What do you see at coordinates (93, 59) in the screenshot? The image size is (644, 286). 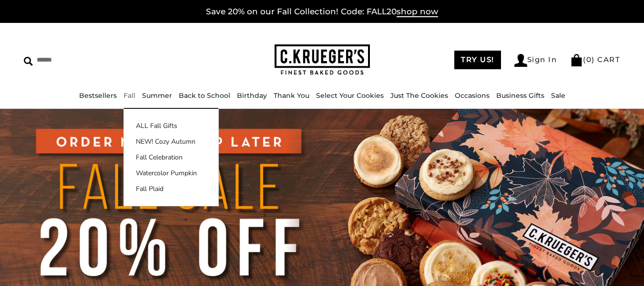 I see `input: Search` at bounding box center [93, 59].